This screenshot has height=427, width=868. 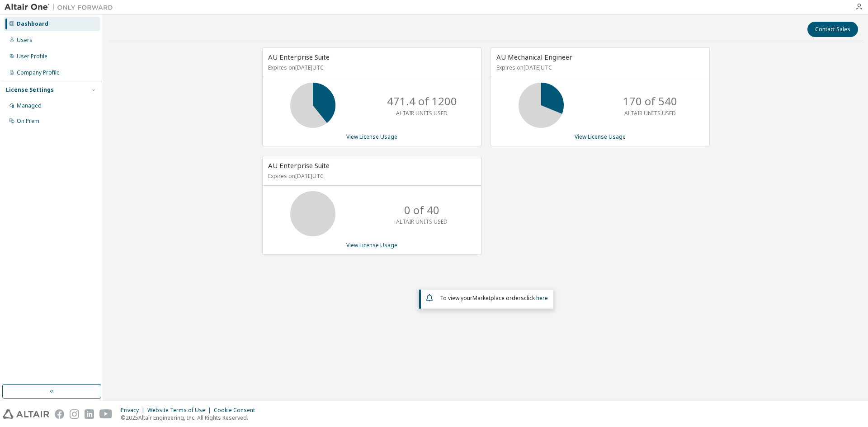 I want to click on div: Users, so click(x=25, y=40).